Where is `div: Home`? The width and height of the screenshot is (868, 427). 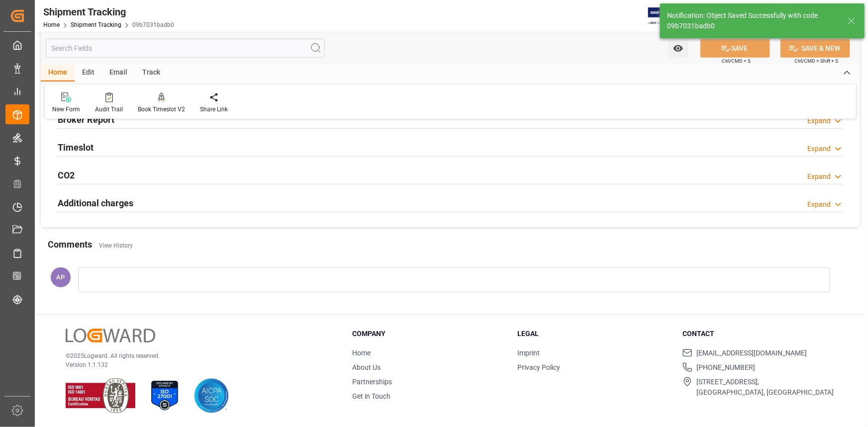
div: Home is located at coordinates (58, 73).